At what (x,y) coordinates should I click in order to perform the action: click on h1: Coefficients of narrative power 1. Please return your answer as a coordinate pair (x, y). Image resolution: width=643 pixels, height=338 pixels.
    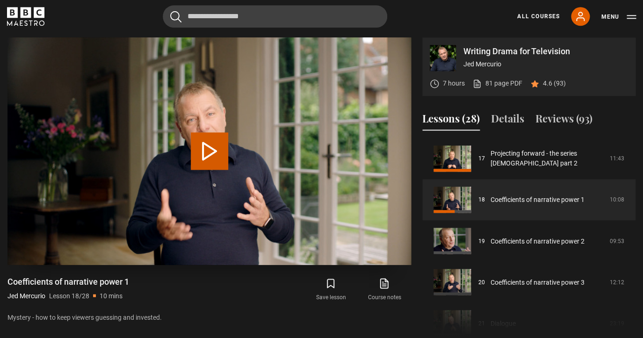
    Looking at the image, I should click on (68, 281).